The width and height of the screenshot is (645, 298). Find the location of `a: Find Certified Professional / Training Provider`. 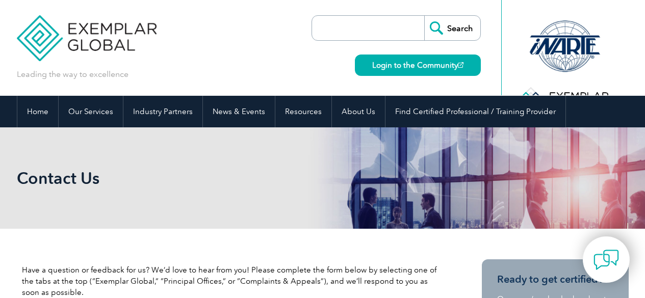

a: Find Certified Professional / Training Provider is located at coordinates (475, 112).